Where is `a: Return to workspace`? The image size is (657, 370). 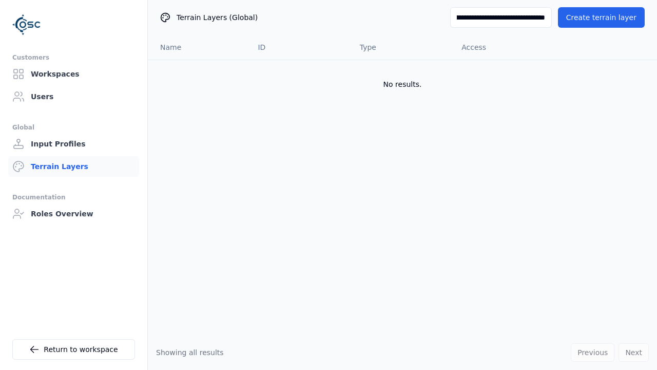 a: Return to workspace is located at coordinates (73, 349).